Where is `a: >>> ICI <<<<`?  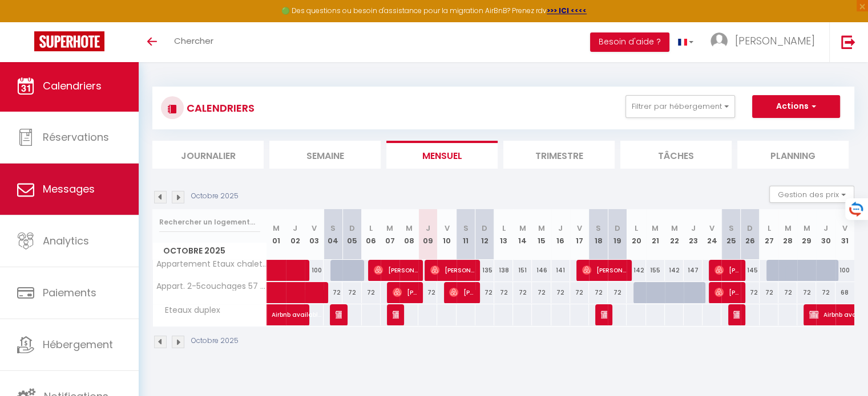
a: >>> ICI <<<< is located at coordinates (566, 10).